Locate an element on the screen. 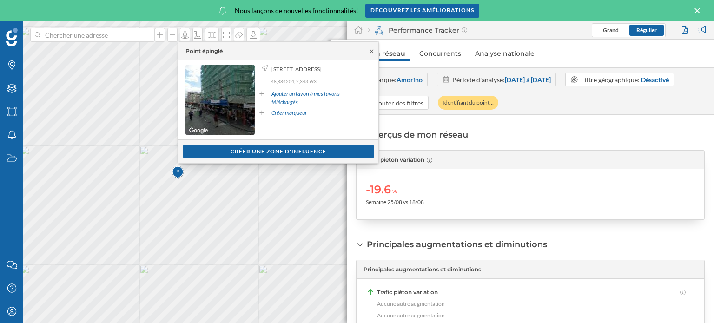  a: Créer marqueur is located at coordinates (289, 113).